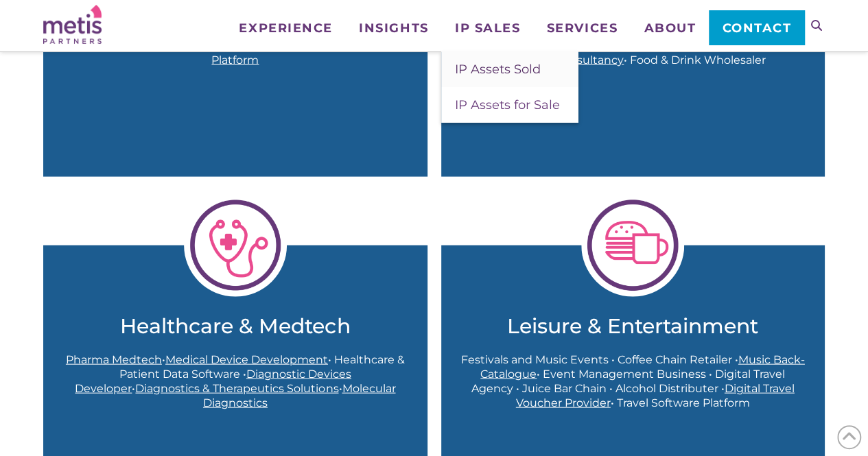 The image size is (868, 456). Describe the element at coordinates (237, 389) in the screenshot. I see `a: Diagnostics & Therapeutics Solutions` at that location.